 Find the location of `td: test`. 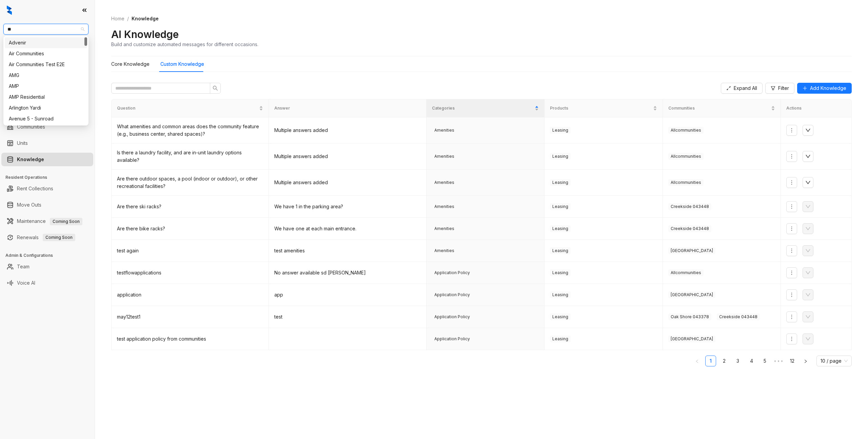

td: test is located at coordinates (347, 317).